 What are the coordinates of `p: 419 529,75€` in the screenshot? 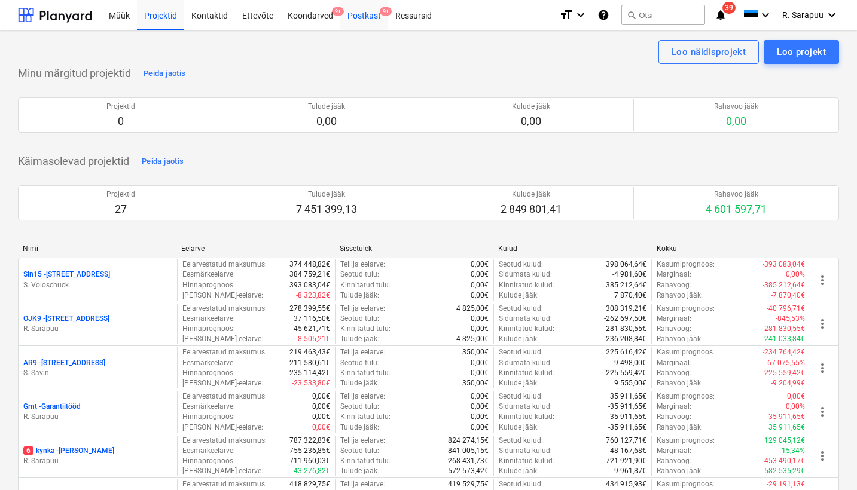 It's located at (468, 484).